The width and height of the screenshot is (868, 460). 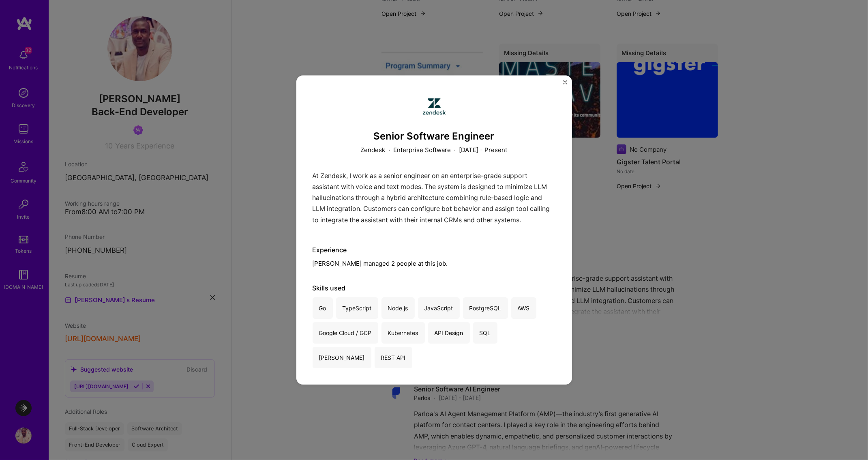 What do you see at coordinates (524, 308) in the screenshot?
I see `div: AWS` at bounding box center [524, 308].